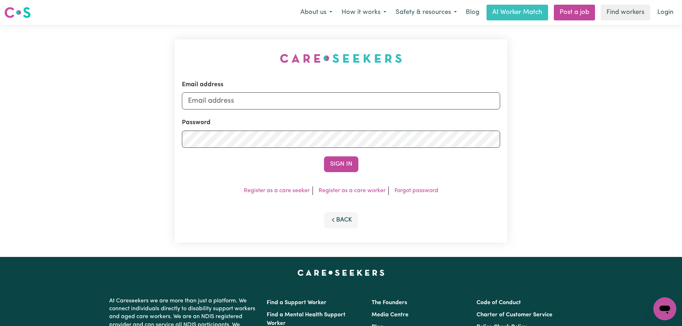 This screenshot has height=326, width=682. What do you see at coordinates (518, 13) in the screenshot?
I see `a: AI Worker Match` at bounding box center [518, 13].